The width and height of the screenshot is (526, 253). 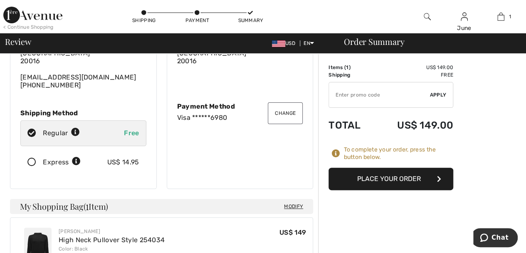 What do you see at coordinates (83, 113) in the screenshot?
I see `div: Shipping Method` at bounding box center [83, 113].